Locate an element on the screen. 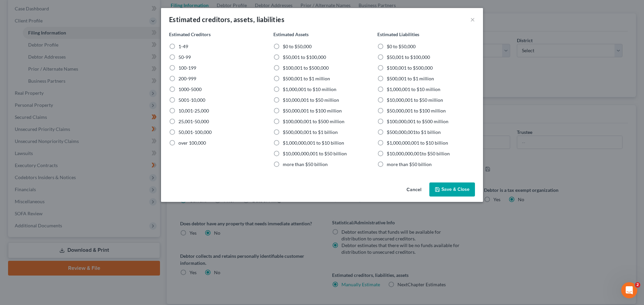  span: $10,000,000,001to $50 billion is located at coordinates (418, 154).